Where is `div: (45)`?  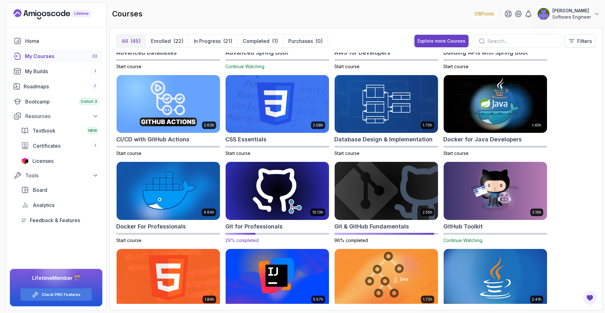
div: (45) is located at coordinates (135, 41).